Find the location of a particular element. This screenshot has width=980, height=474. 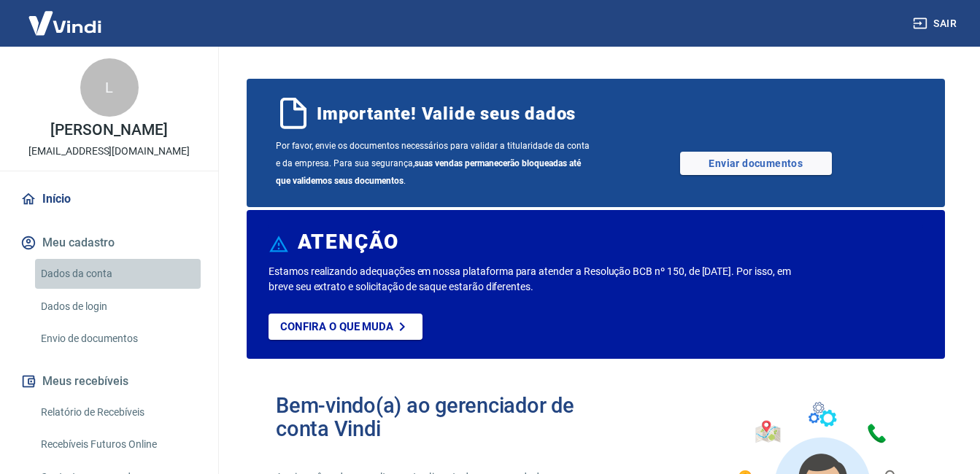

a: Enviar documentos is located at coordinates (756, 163).